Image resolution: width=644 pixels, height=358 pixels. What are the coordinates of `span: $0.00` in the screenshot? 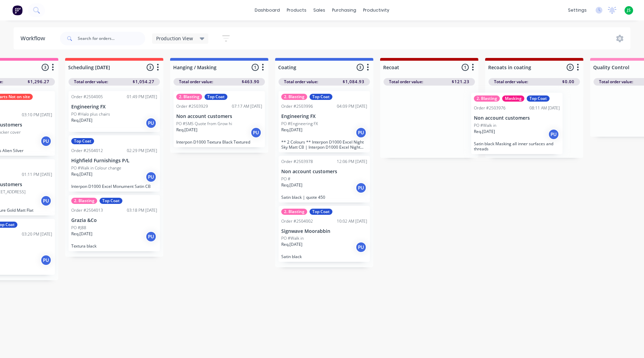 It's located at (568, 82).